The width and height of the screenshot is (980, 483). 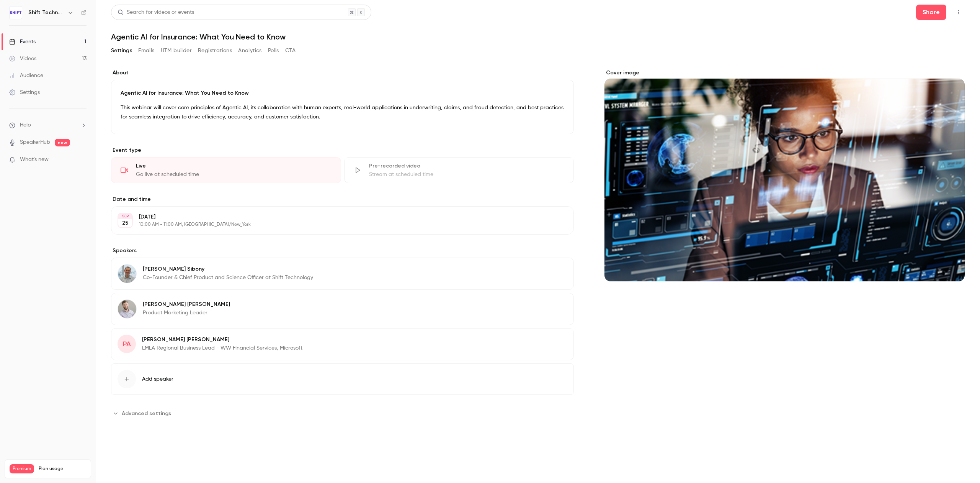 I want to click on li: help-dropdown-opener, so click(x=48, y=125).